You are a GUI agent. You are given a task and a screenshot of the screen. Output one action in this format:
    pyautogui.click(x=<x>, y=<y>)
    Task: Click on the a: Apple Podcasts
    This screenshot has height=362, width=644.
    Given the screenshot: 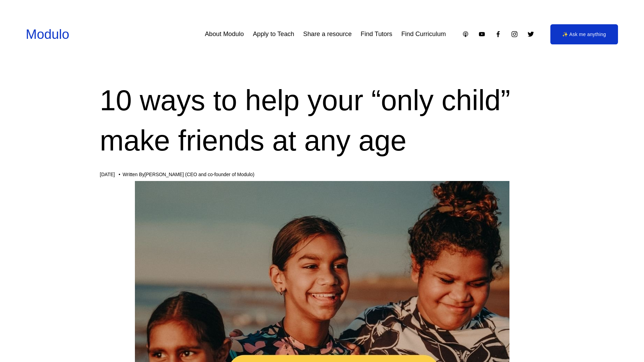 What is the action you would take?
    pyautogui.click(x=465, y=34)
    